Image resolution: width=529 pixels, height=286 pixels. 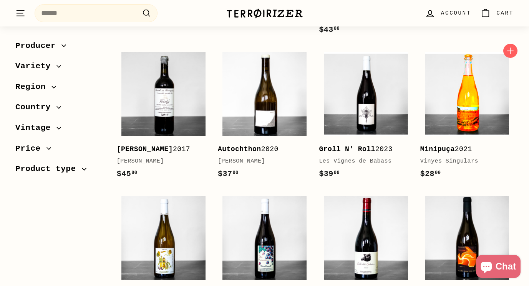 What do you see at coordinates (437, 149) in the screenshot?
I see `b: Minipuça` at bounding box center [437, 149].